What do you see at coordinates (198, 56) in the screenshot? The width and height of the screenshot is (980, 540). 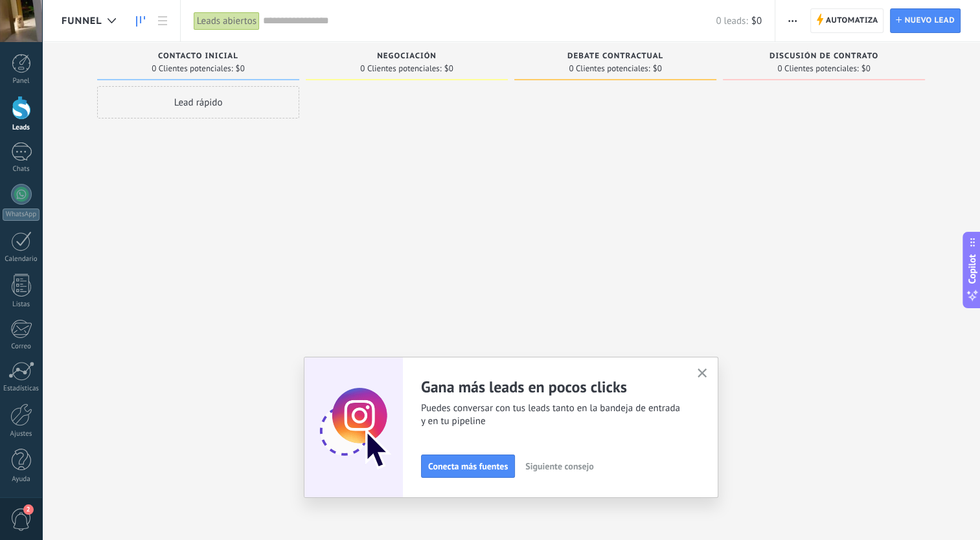 I see `span: Contacto inicial` at bounding box center [198, 56].